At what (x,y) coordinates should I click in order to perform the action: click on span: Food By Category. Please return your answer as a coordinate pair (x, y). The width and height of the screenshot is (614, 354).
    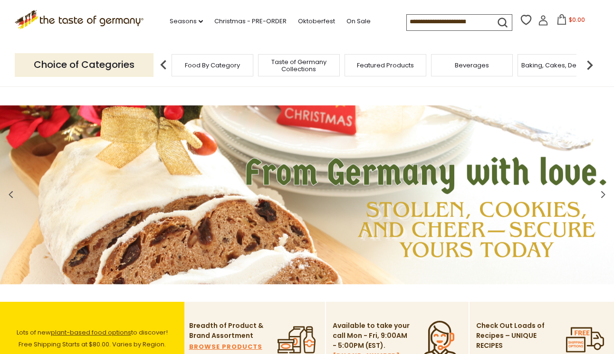
    Looking at the image, I should click on (212, 65).